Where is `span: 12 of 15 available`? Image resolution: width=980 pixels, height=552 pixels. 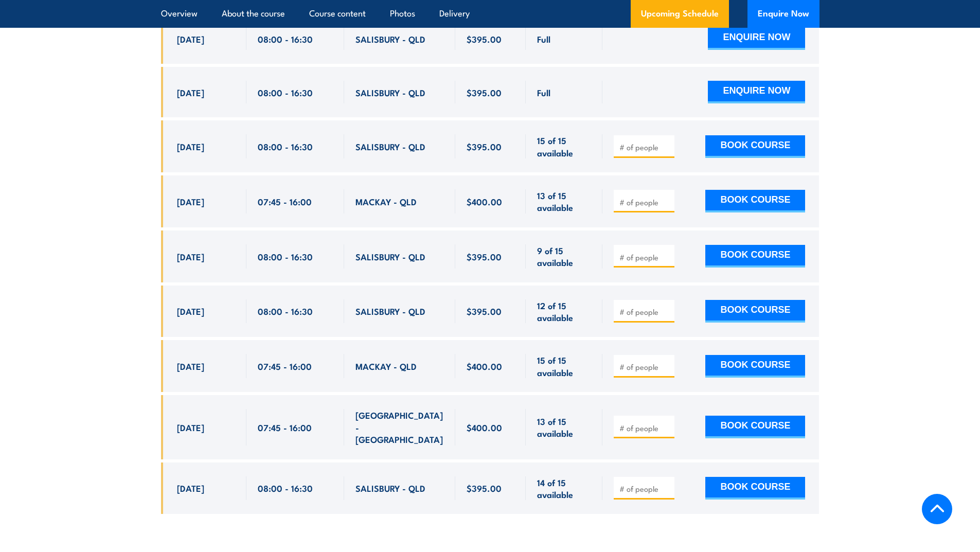
span: 12 of 15 available is located at coordinates (564, 311).